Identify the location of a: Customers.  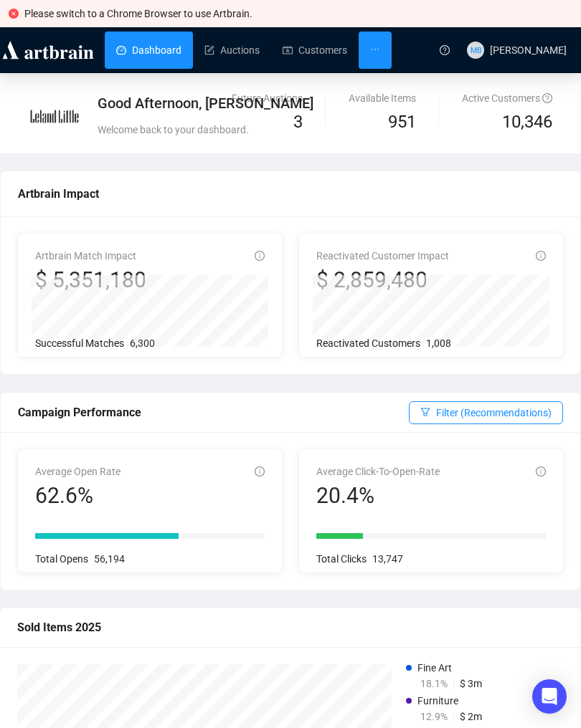
(315, 50).